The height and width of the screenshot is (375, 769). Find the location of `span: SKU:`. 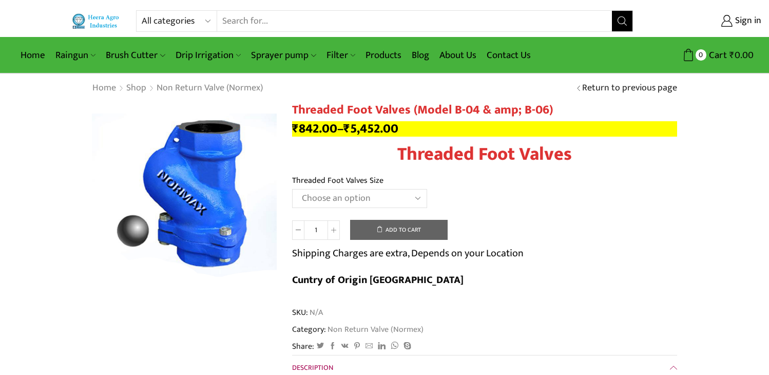

span: SKU: is located at coordinates (484, 312).